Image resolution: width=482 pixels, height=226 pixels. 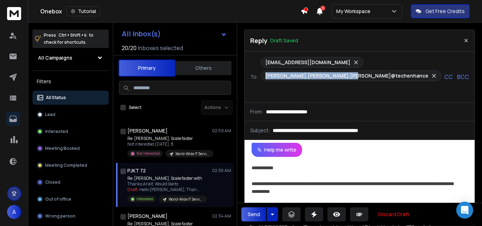 I want to click on h1: PJKT 72, so click(x=136, y=171).